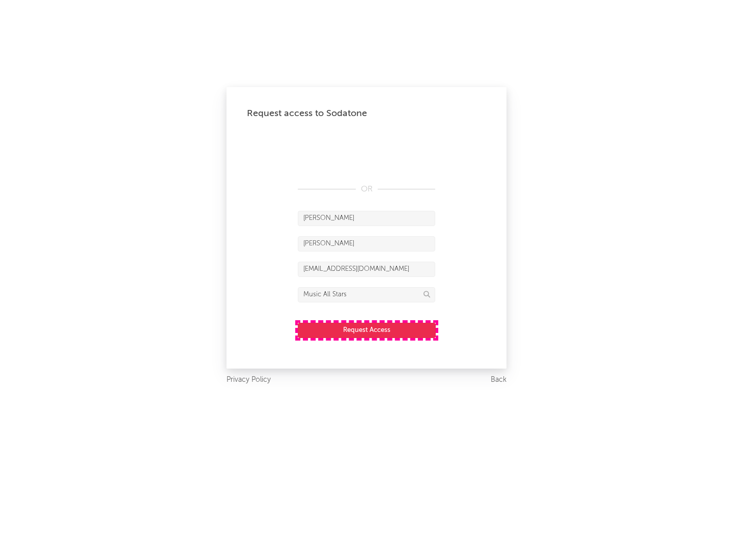 The image size is (733, 560). What do you see at coordinates (366, 330) in the screenshot?
I see `button: Request Access` at bounding box center [366, 330].